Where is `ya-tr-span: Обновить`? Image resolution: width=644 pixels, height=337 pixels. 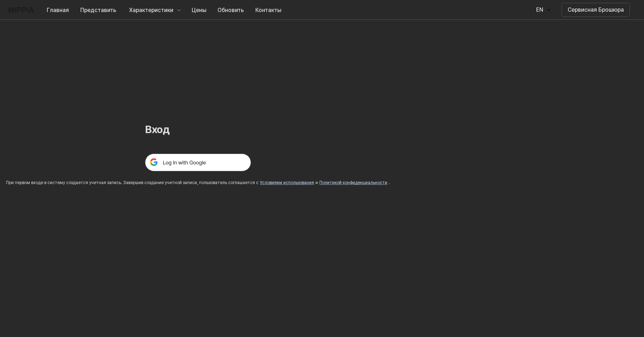 ya-tr-span: Обновить is located at coordinates (231, 10).